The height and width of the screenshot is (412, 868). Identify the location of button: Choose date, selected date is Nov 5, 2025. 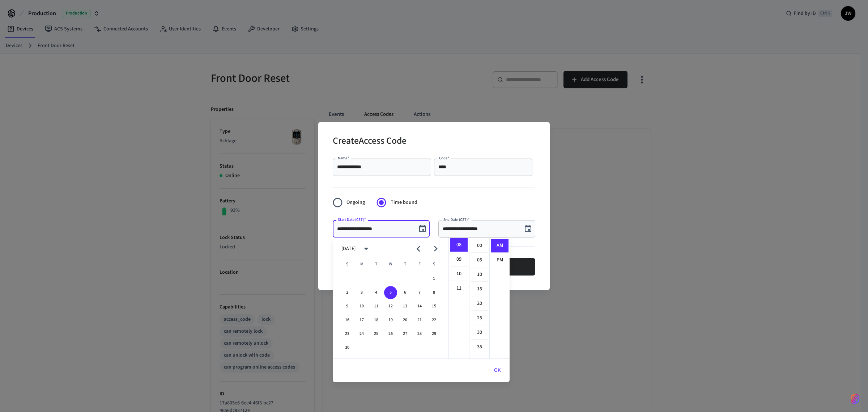
(422, 229).